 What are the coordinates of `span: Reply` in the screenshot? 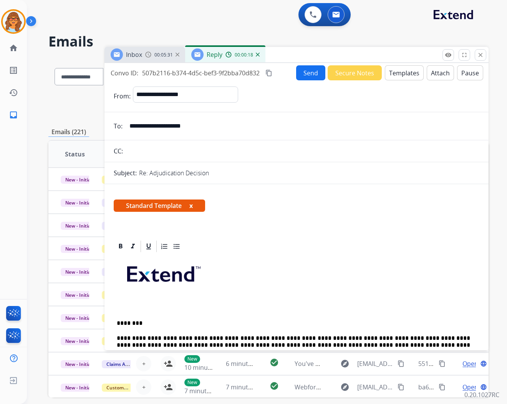 It's located at (214, 55).